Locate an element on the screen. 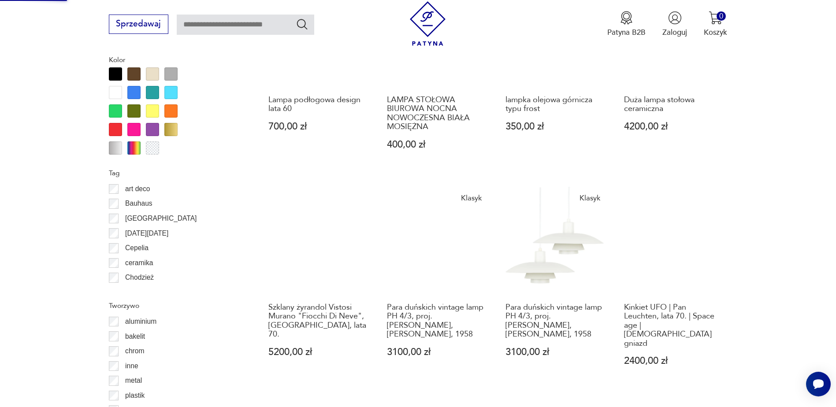 This screenshot has height=407, width=836. a: Ikona medaluPatyna B2B is located at coordinates (626, 24).